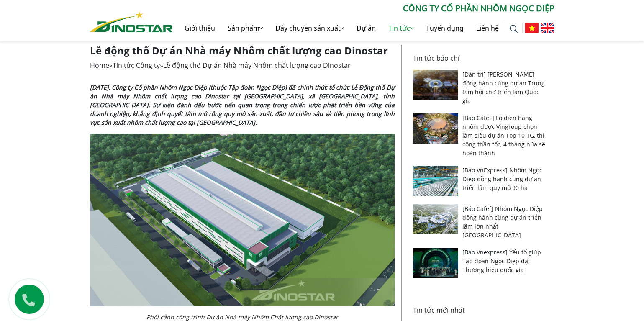 Image resolution: width=644 pixels, height=321 pixels. Describe the element at coordinates (242, 317) in the screenshot. I see `em: Phối cảnh công trình Dự án Nhà máy Nhôm Chất lượng cao Dinostar` at that location.